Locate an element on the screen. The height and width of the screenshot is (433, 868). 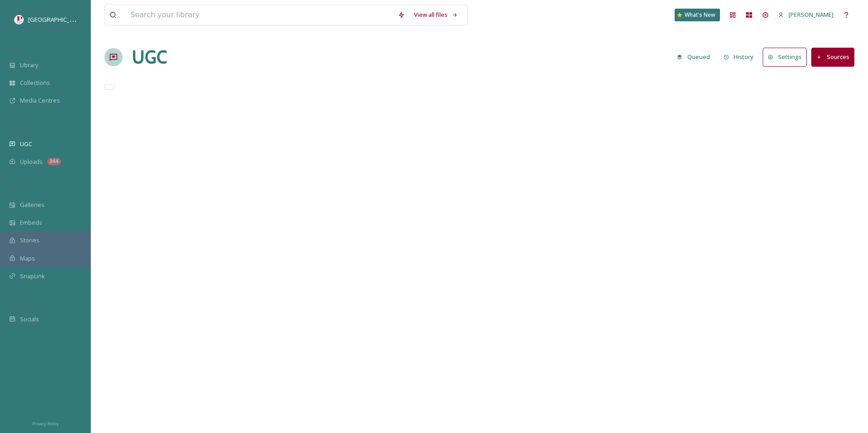
span: WIDGETS is located at coordinates (19, 190).